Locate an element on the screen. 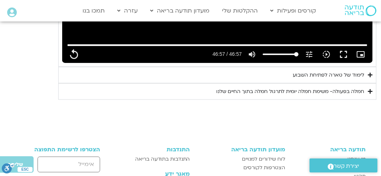 Image resolution: width=381 pixels, height=176 pixels. a: מי אנחנו is located at coordinates (329, 159).